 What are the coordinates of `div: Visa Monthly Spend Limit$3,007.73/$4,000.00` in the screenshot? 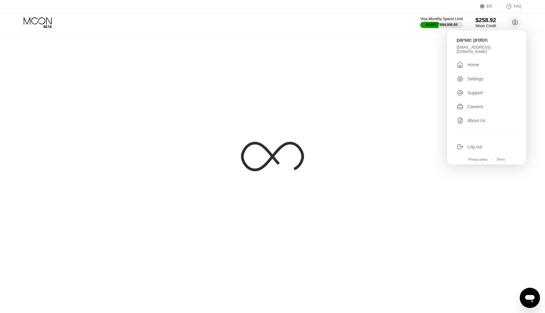 It's located at (442, 22).